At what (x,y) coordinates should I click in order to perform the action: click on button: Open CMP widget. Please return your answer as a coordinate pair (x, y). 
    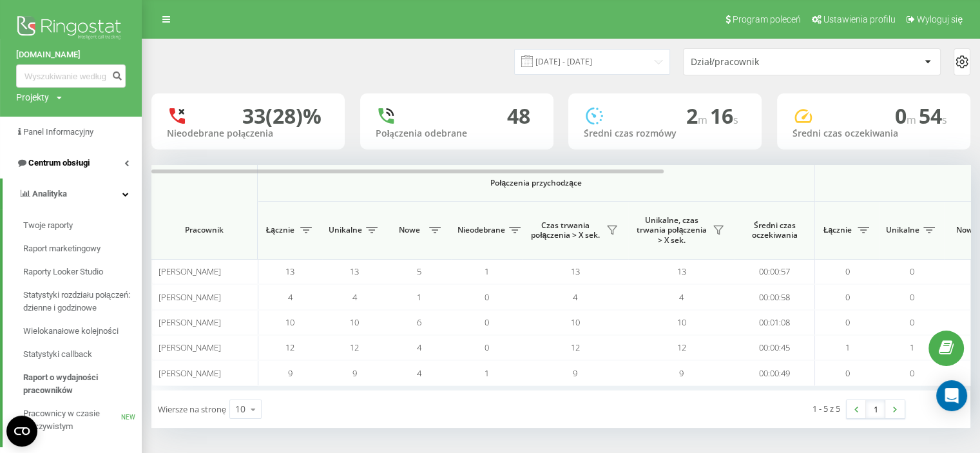
    Looking at the image, I should click on (22, 431).